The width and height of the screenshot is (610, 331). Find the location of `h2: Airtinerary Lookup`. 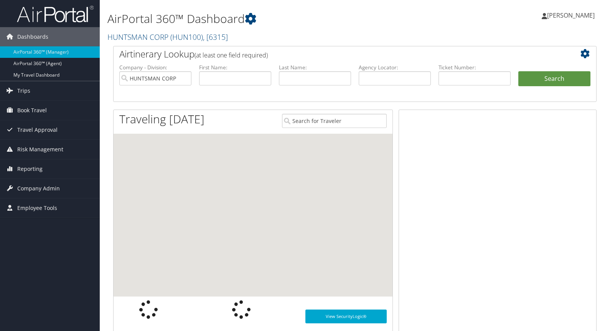

h2: Airtinerary Lookup is located at coordinates (334, 54).